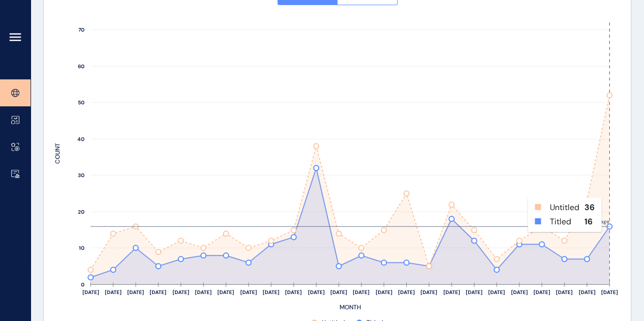 The height and width of the screenshot is (321, 644). What do you see at coordinates (82, 248) in the screenshot?
I see `text: 10` at bounding box center [82, 248].